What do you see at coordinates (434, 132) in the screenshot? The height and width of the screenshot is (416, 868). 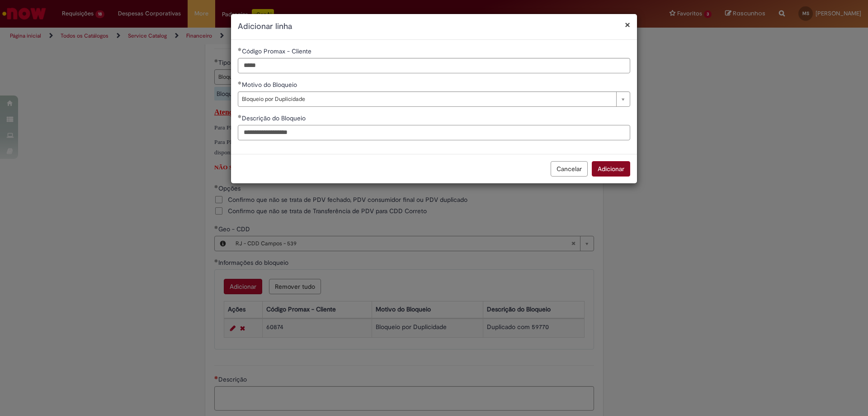 I see `input: Descrição do Bloqueio` at bounding box center [434, 132].